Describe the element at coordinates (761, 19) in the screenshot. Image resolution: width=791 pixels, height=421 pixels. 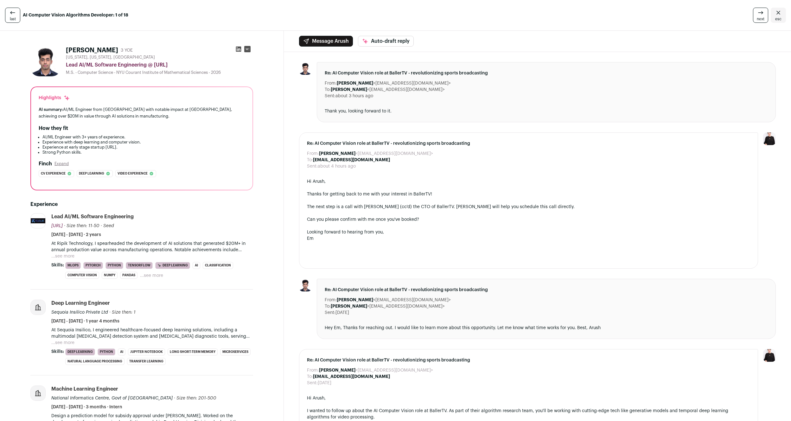
I see `span: next` at that location.